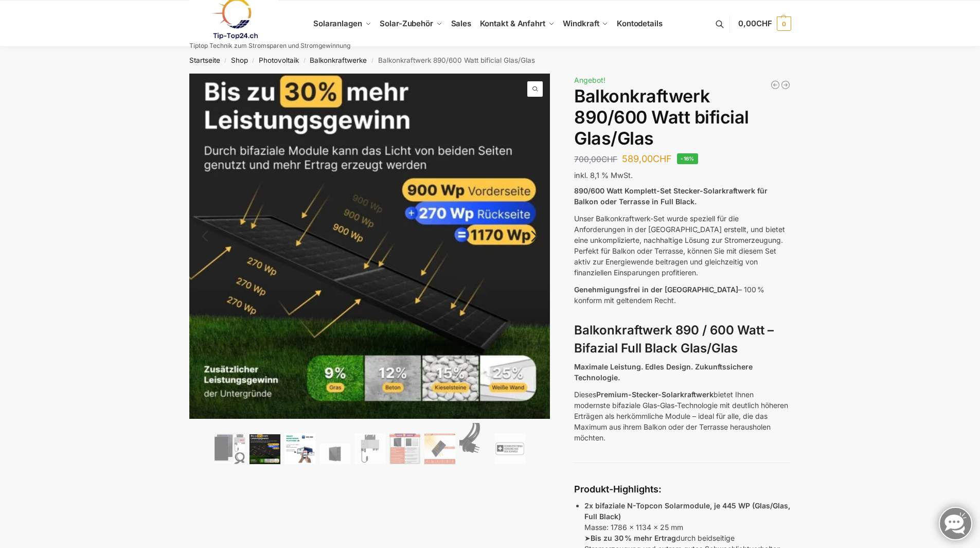  What do you see at coordinates (461, 24) in the screenshot?
I see `a: Sales` at bounding box center [461, 24].